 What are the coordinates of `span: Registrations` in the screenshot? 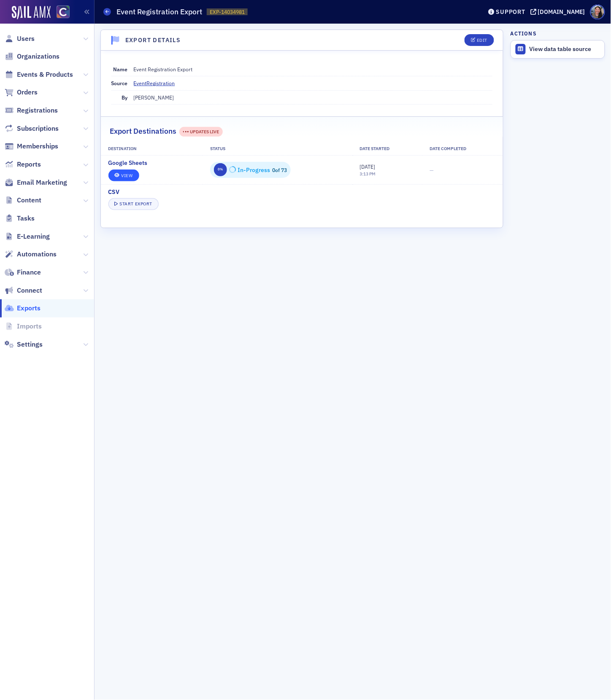 It's located at (37, 111).